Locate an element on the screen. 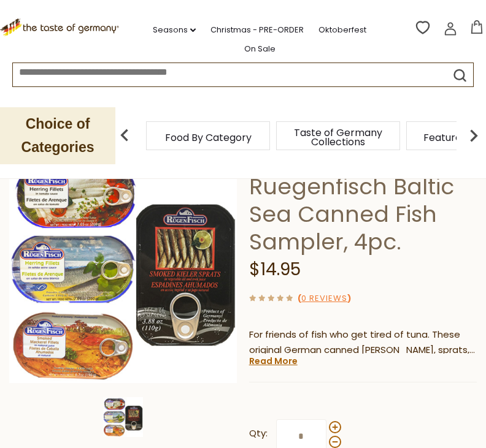 The height and width of the screenshot is (448, 486). a: Read More is located at coordinates (273, 361).